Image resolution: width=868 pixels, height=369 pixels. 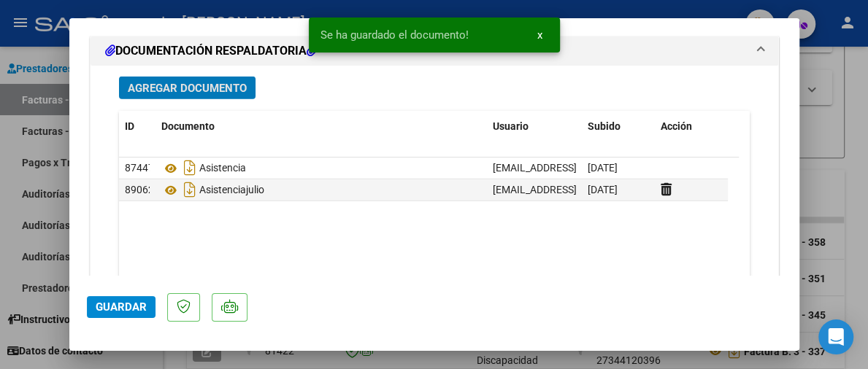 I want to click on div: DOCUMENTACIÓN RESPALDATORIA, so click(x=434, y=215).